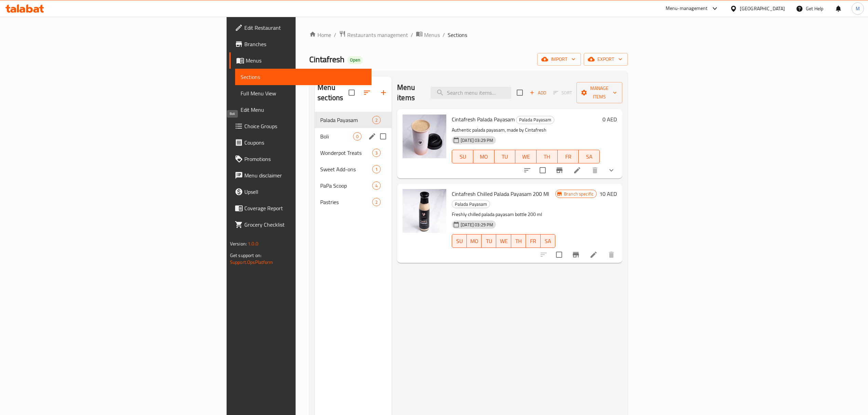 This screenshot has width=868, height=415. What do you see at coordinates (459, 241) in the screenshot?
I see `span: SU` at bounding box center [459, 241].